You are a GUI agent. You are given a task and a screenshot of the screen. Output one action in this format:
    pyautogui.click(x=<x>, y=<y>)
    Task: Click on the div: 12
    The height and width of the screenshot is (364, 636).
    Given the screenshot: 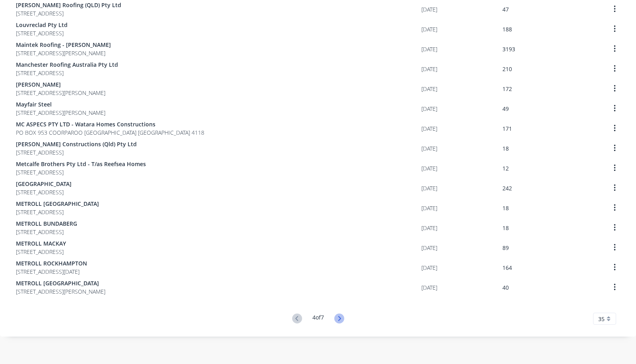 What is the action you would take?
    pyautogui.click(x=506, y=168)
    